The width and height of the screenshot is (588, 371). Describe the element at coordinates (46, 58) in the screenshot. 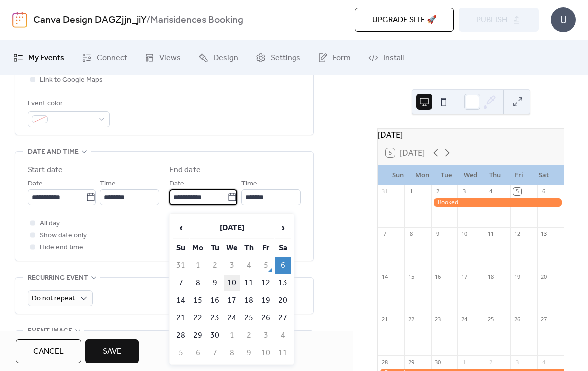

I see `span: My Events` at that location.